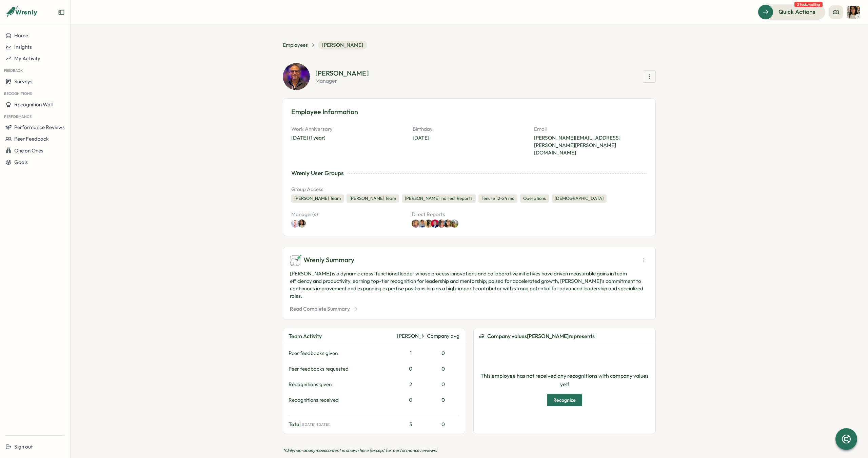 This screenshot has height=458, width=868. What do you see at coordinates (341, 353) in the screenshot?
I see `div: Peer feedbacks given` at bounding box center [341, 353].